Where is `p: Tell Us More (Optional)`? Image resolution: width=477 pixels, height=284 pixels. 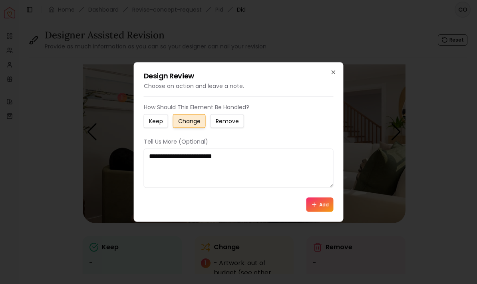
p: Tell Us More (Optional) is located at coordinates (238, 141).